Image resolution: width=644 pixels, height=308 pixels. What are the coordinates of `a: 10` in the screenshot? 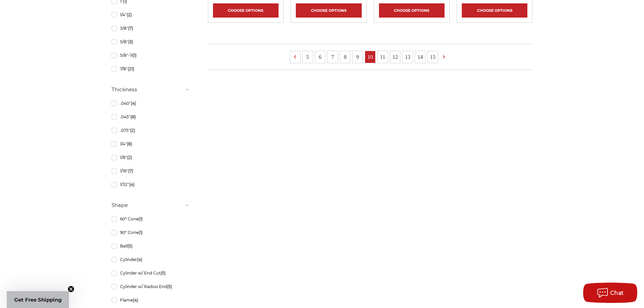 It's located at (370, 57).